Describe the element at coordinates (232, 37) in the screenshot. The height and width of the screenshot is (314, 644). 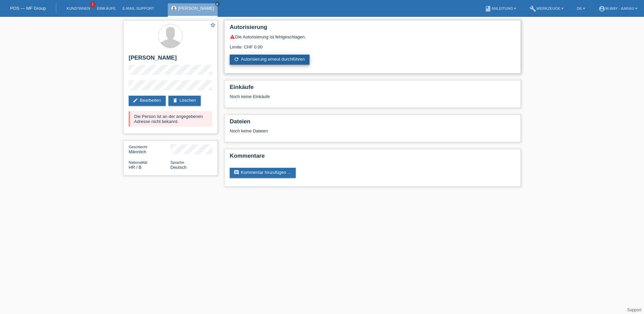
I see `i: warning` at that location.